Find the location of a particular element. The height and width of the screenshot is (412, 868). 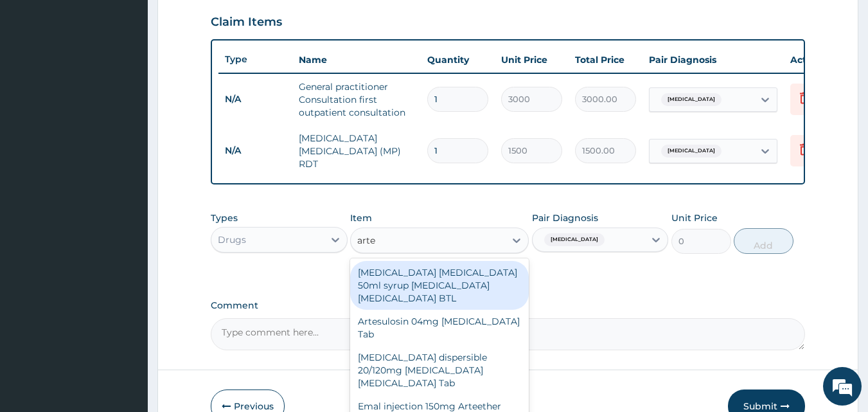

div: Minimize live chat window is located at coordinates (226, 22).